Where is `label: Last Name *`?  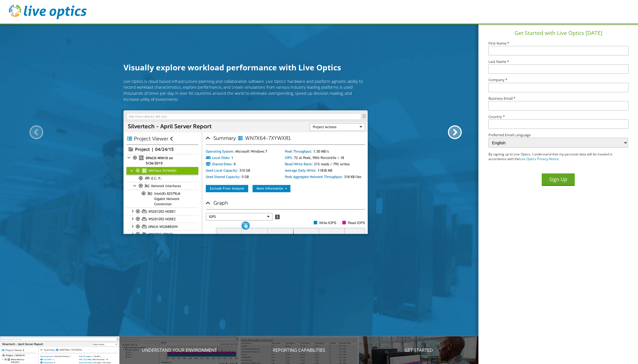
label: Last Name * is located at coordinates (558, 62).